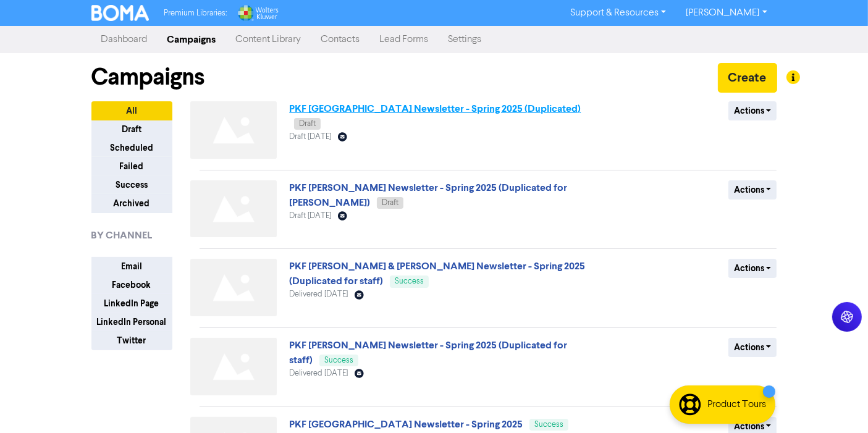 The width and height of the screenshot is (868, 433). What do you see at coordinates (132, 204) in the screenshot?
I see `button: Archived` at bounding box center [132, 204].